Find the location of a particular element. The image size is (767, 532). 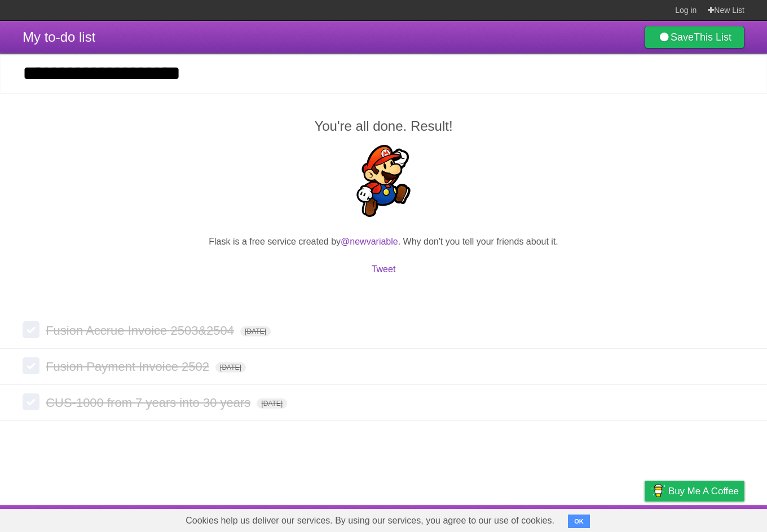

a: Suggest a feature is located at coordinates (709, 519).